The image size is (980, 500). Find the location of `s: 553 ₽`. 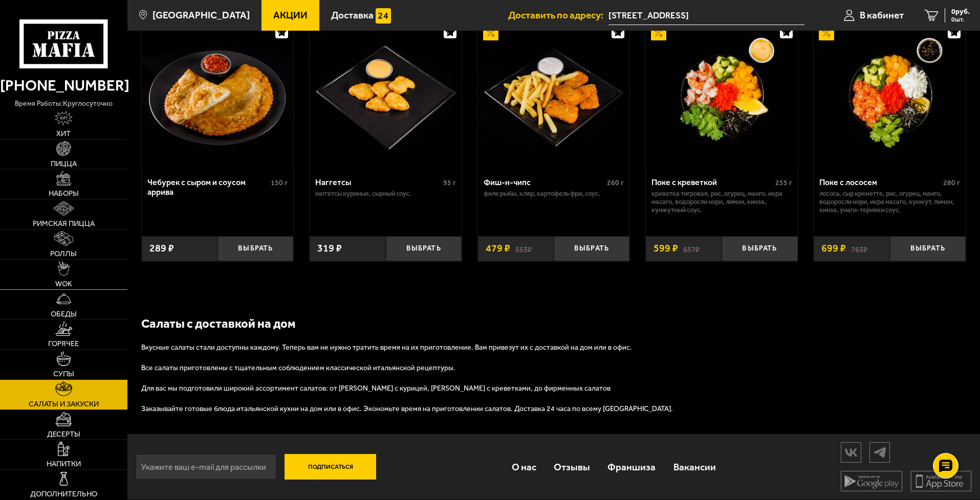

s: 553 ₽ is located at coordinates (523, 248).